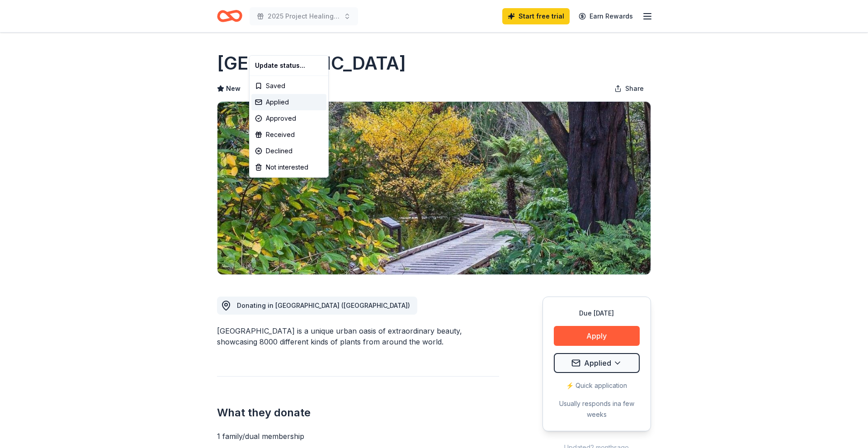  I want to click on div: Not interested, so click(288, 168).